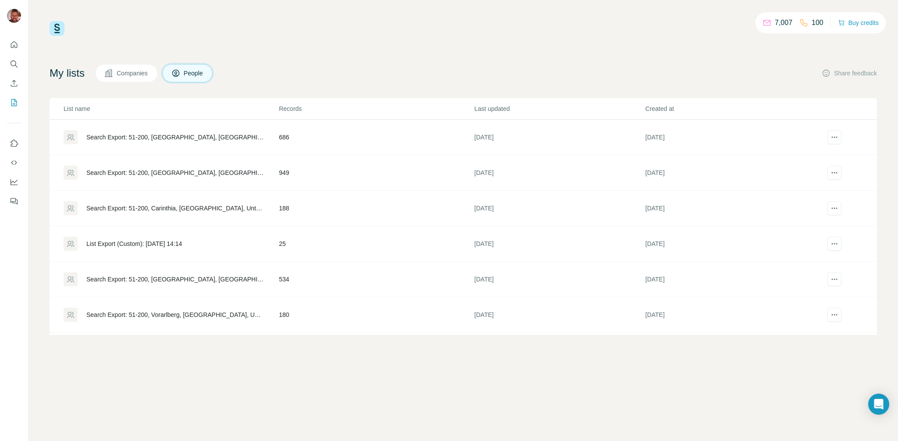 This screenshot has height=441, width=898. I want to click on td: 180, so click(376, 315).